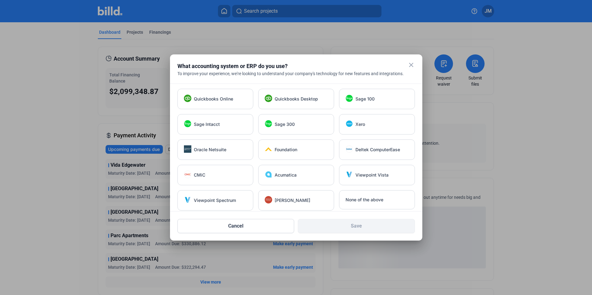 Image resolution: width=592 pixels, height=295 pixels. I want to click on span: Xero, so click(360, 124).